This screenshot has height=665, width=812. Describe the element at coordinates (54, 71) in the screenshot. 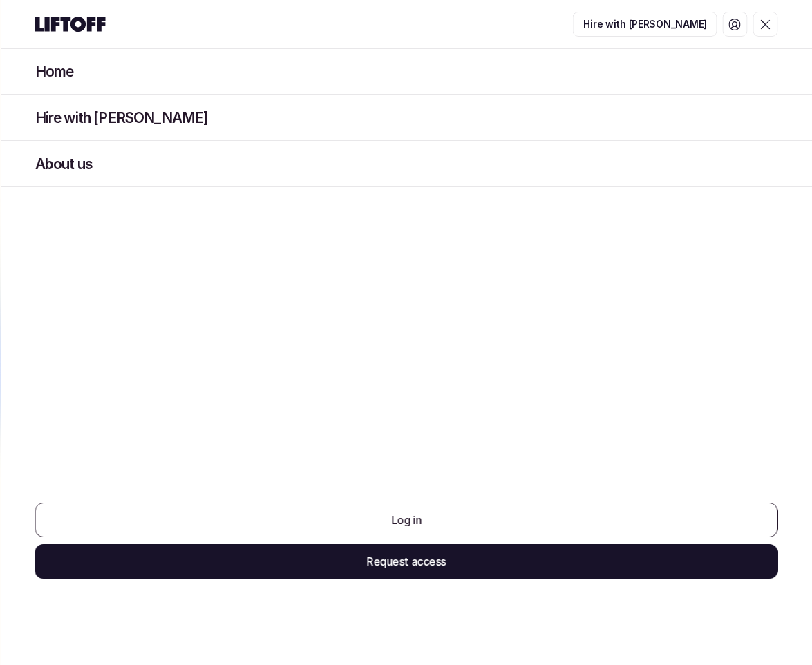

I see `p: Home` at that location.